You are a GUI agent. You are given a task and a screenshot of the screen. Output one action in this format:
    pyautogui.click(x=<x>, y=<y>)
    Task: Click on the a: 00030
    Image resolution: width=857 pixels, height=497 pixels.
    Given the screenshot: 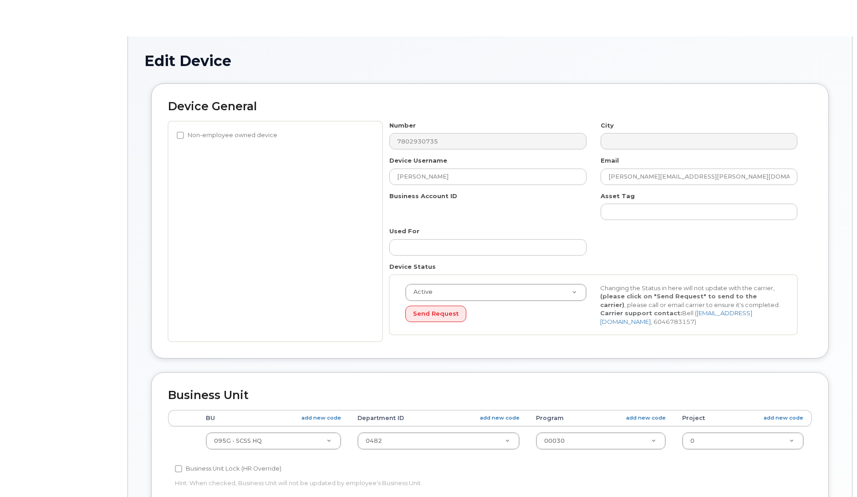 What is the action you would take?
    pyautogui.click(x=601, y=441)
    